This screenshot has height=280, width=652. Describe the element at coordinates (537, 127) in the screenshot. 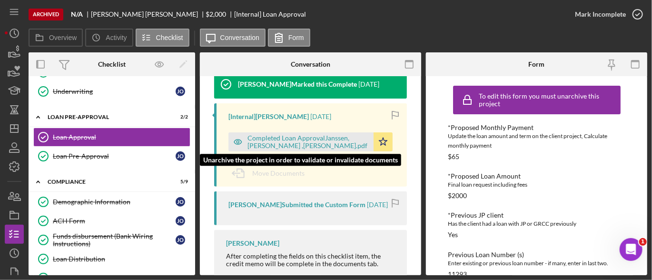

I see `div: *Proposed Monthly Payment` at that location.